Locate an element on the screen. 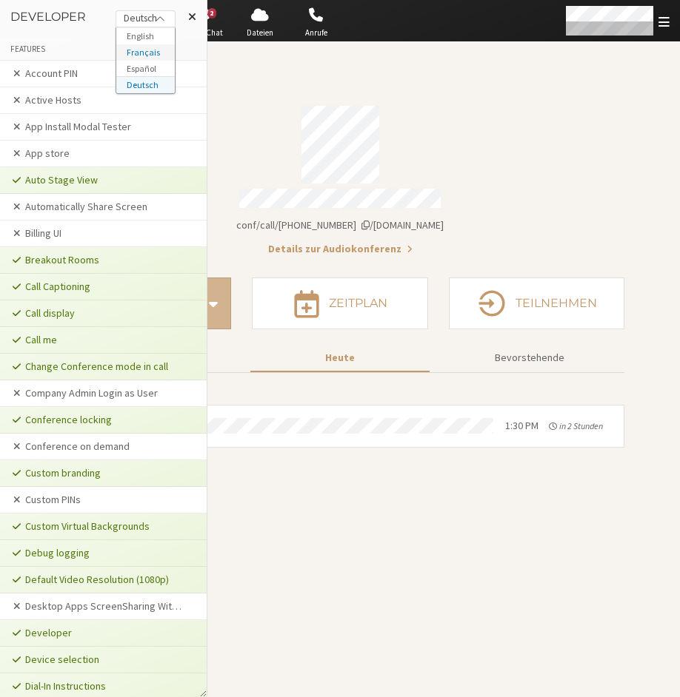  h4: Teilnehmen is located at coordinates (556, 304).